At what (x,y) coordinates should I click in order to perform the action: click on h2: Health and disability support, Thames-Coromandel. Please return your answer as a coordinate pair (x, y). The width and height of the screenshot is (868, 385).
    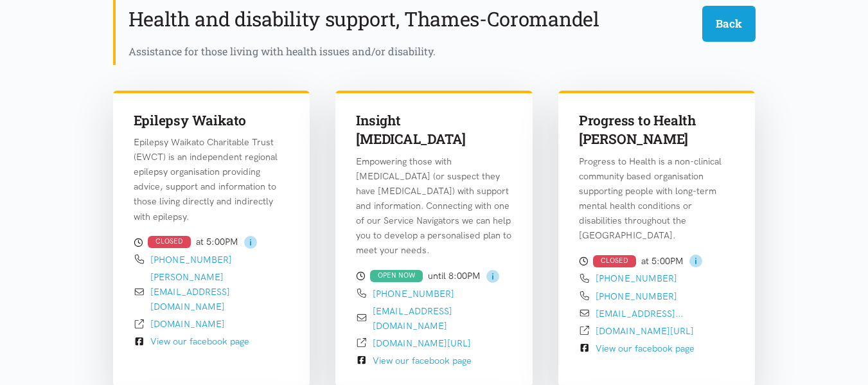
    Looking at the image, I should click on (364, 20).